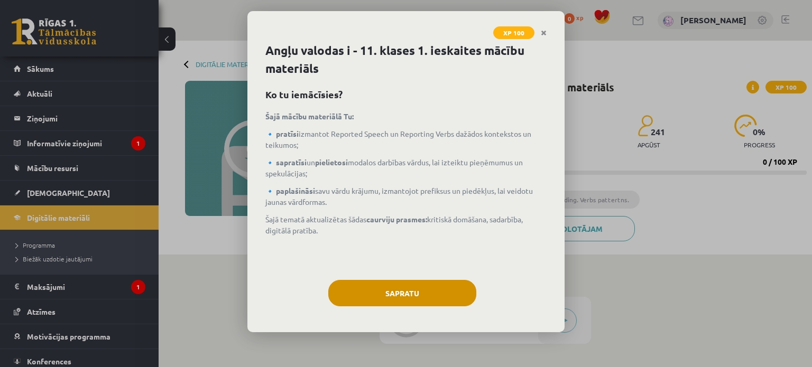 The width and height of the screenshot is (812, 367). I want to click on p: savu vārdu krājumu, izmantojot prefiksus un piedēkļus, lai veidotu jaunas vārdformas., so click(406, 197).